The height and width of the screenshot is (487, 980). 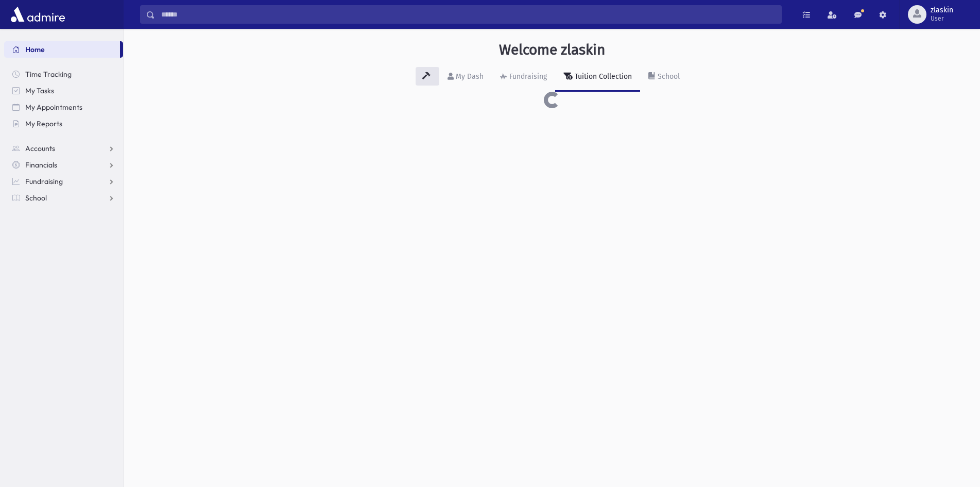 I want to click on div: My Dash, so click(x=469, y=77).